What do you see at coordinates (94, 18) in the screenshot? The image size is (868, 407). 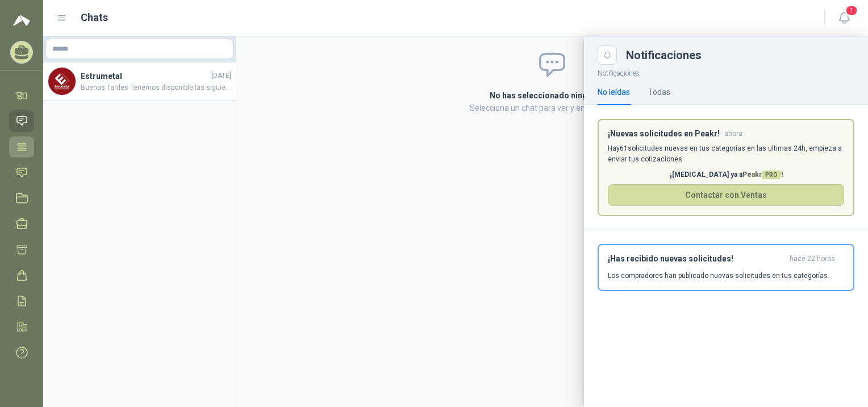 I see `h1: Chats` at bounding box center [94, 18].